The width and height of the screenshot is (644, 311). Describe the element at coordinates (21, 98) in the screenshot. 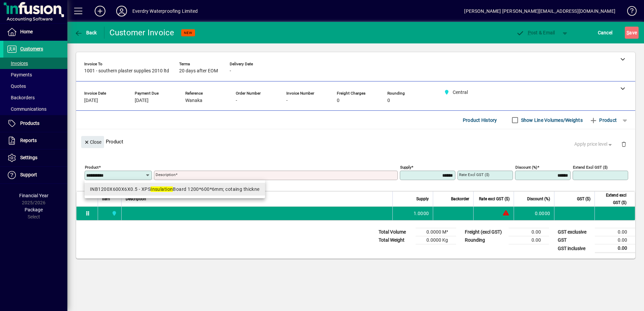

I see `span: Backorders` at that location.